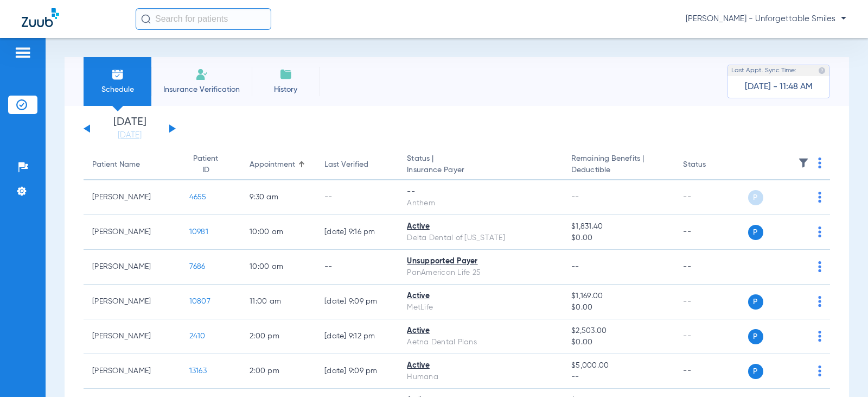  I want to click on img: filter.svg, so click(804, 163).